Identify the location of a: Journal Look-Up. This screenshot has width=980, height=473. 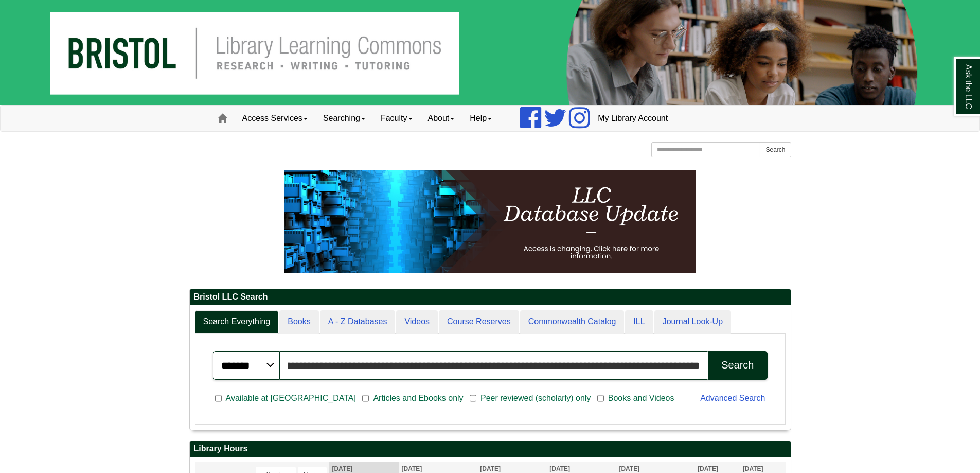
(692, 322).